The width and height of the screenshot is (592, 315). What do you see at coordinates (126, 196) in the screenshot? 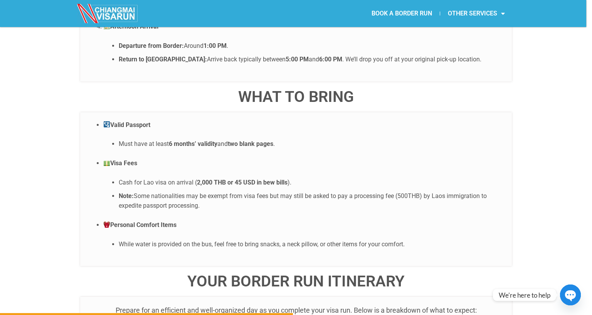
I see `strong: Note:` at bounding box center [126, 196].